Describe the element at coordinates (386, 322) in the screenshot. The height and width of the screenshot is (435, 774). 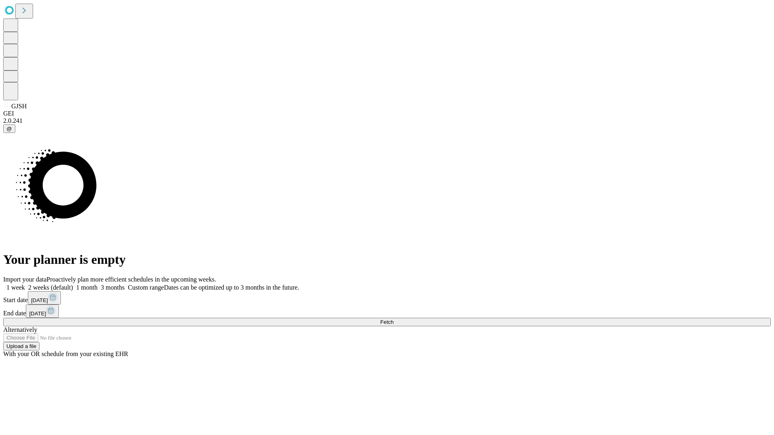
I see `span: Fetch` at that location.